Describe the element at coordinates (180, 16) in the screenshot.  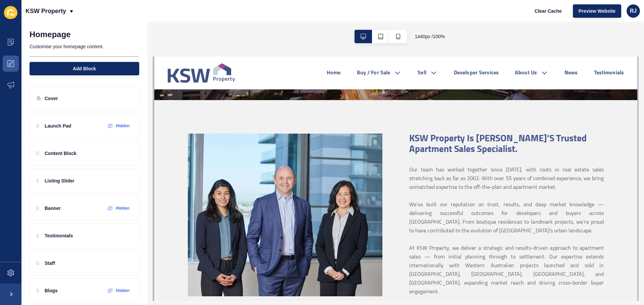
I see `a: Home` at that location.